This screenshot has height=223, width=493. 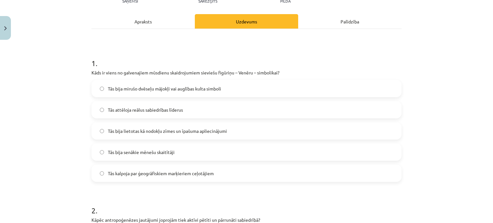 What do you see at coordinates (167, 131) in the screenshot?
I see `span: Tās bija lietotas kā nodokļu zīmes un īpašuma apliecinājumi` at bounding box center [167, 131].